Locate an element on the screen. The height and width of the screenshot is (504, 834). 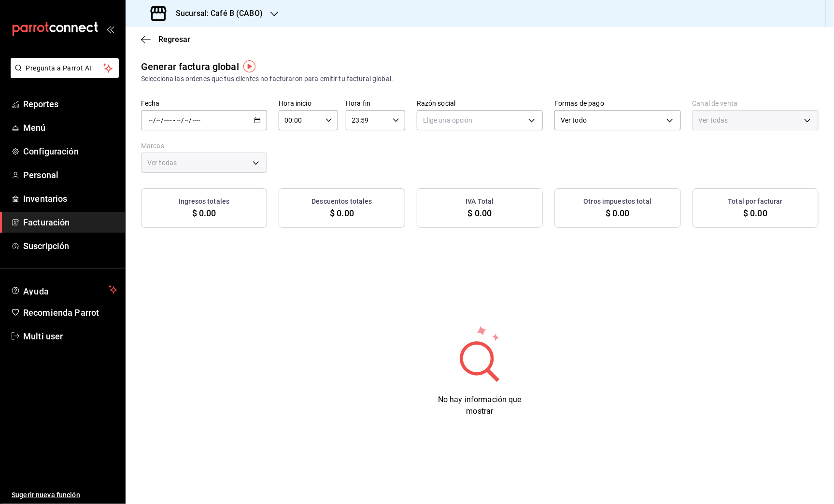
h3: Otros impuestos total is located at coordinates (617, 201).